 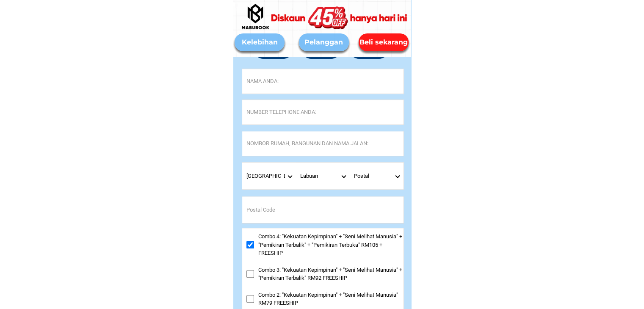 I want to click on input: Combo 3: "Kekuatan Kepimpinan" + "Seni Melihat Manusia" + "Pemikiran Terbalik" RM92 FREESHIP, so click(x=250, y=274).